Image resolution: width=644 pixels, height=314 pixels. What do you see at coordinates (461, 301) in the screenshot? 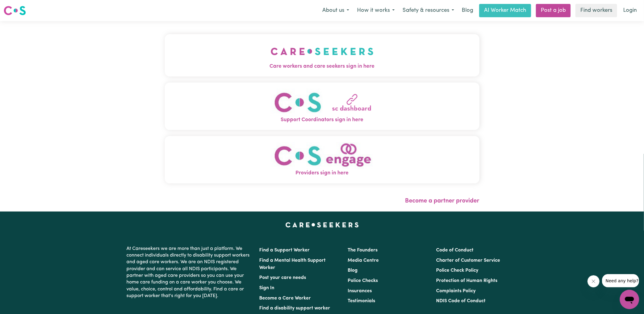
I see `a: NDIS Code of Conduct` at bounding box center [461, 301].